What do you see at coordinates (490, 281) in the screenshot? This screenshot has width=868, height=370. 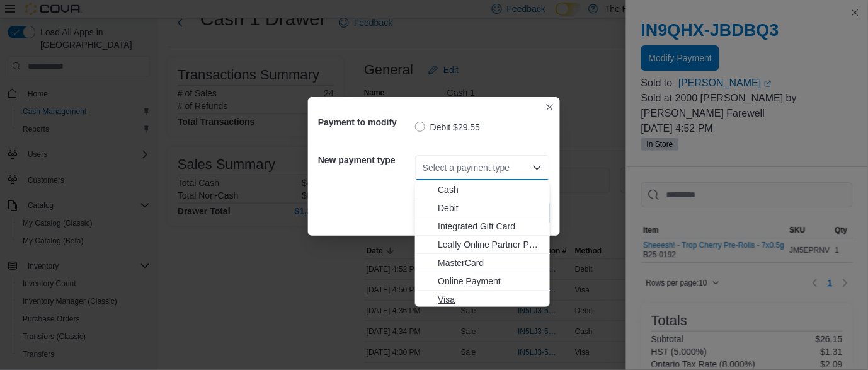 I see `span: Online Payment` at bounding box center [490, 281].